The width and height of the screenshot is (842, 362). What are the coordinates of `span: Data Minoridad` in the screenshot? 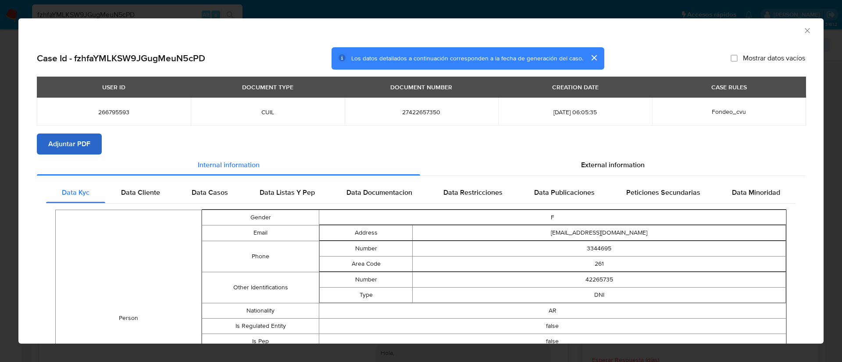 It's located at (756, 192).